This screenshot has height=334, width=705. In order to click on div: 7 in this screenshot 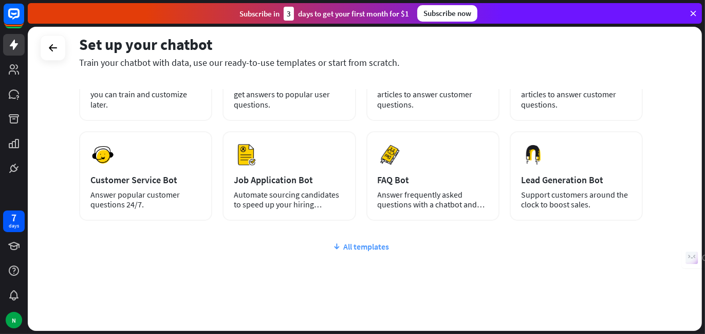, I will do `click(14, 217)`.